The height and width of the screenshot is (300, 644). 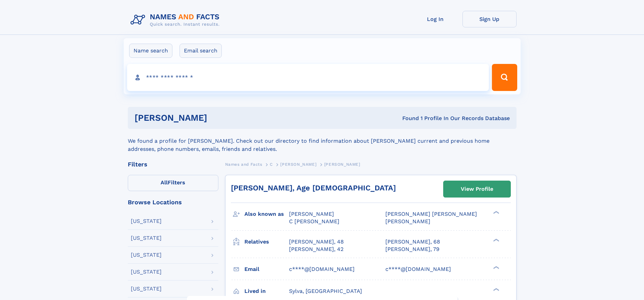 I want to click on label: Email search, so click(x=201, y=51).